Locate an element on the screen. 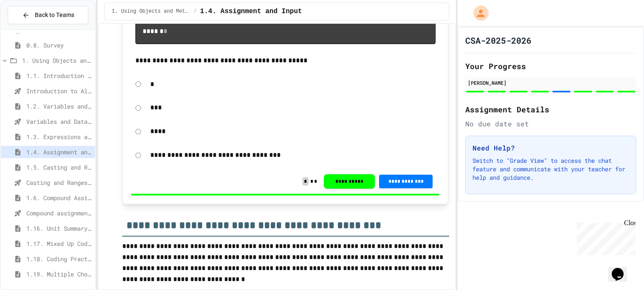 The image size is (644, 290). span: 1.5. Casting and Ranges of Values is located at coordinates (59, 167).